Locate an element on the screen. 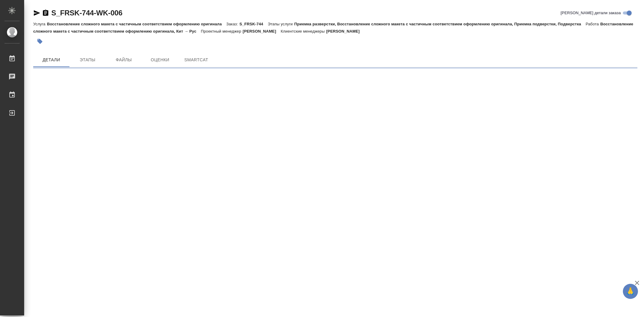 This screenshot has width=644, height=317. p: S_FRSK-744 is located at coordinates (253, 24).